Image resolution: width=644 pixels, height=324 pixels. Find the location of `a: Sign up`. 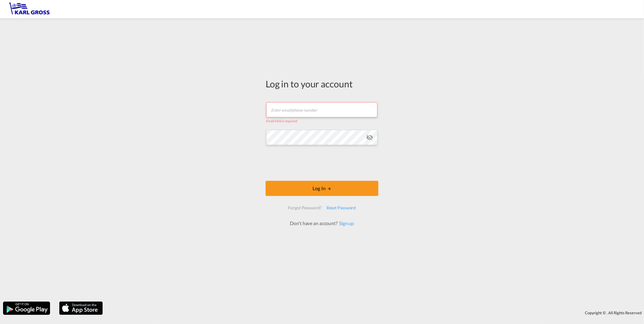

a: Sign up is located at coordinates (346, 223).